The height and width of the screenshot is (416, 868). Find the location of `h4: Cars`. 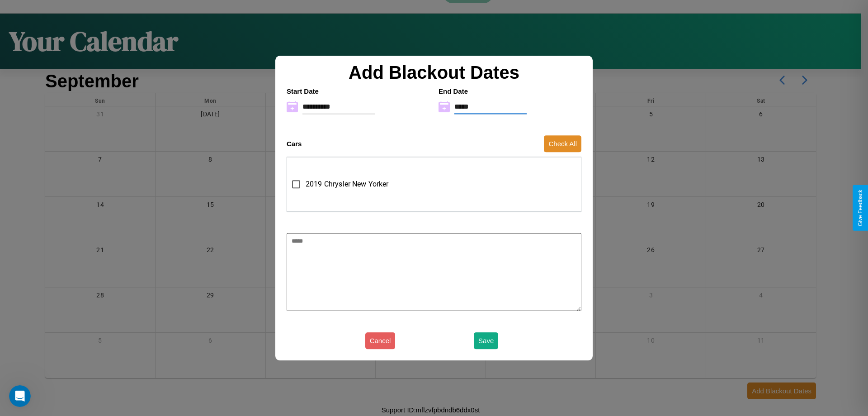

h4: Cars is located at coordinates (294, 144).